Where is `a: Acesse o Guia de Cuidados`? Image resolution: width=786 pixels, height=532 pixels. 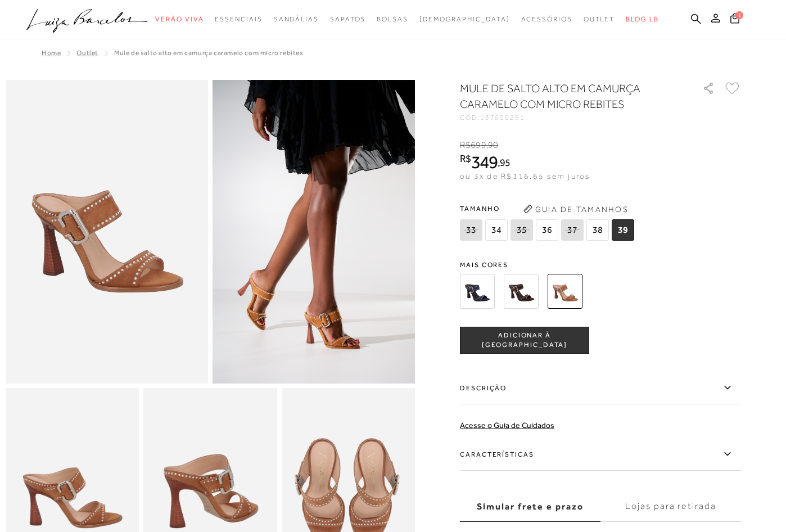 a: Acesse o Guia de Cuidados is located at coordinates (507, 425).